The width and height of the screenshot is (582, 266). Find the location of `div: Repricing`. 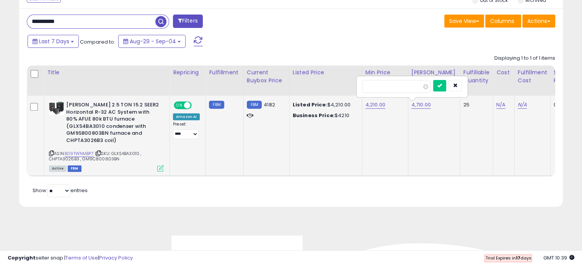

div: Repricing is located at coordinates (188, 72).